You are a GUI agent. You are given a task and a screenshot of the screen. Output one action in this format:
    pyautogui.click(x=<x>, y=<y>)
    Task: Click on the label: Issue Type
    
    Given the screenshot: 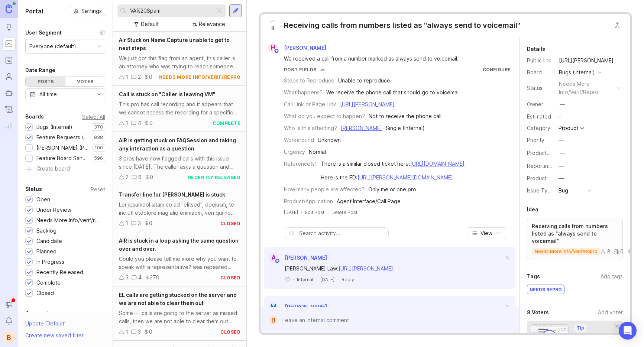 What is the action you would take?
    pyautogui.click(x=540, y=190)
    